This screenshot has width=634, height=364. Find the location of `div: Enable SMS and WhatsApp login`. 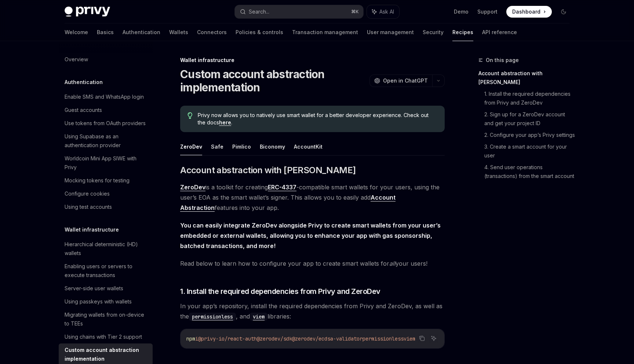

div: Enable SMS and WhatsApp login is located at coordinates (105, 97).